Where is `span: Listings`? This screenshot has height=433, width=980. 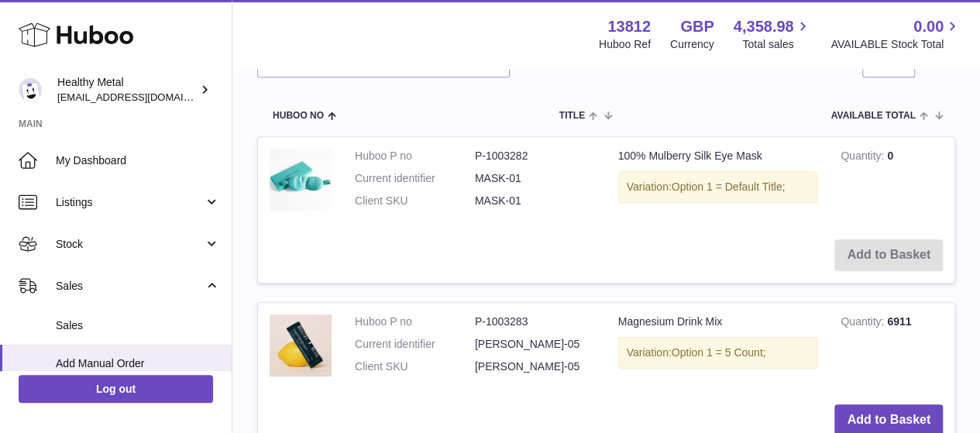 span: Listings is located at coordinates (129, 202).